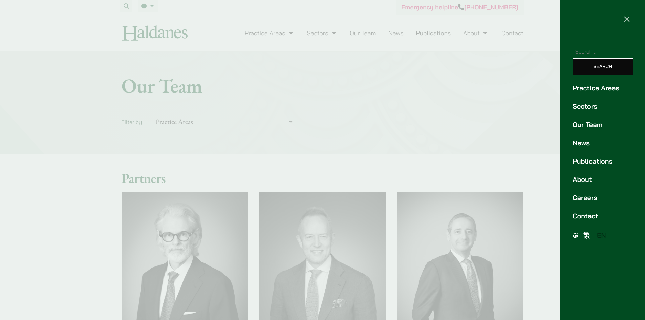 The height and width of the screenshot is (320, 645). What do you see at coordinates (587, 235) in the screenshot?
I see `a: 繁` at bounding box center [587, 235].